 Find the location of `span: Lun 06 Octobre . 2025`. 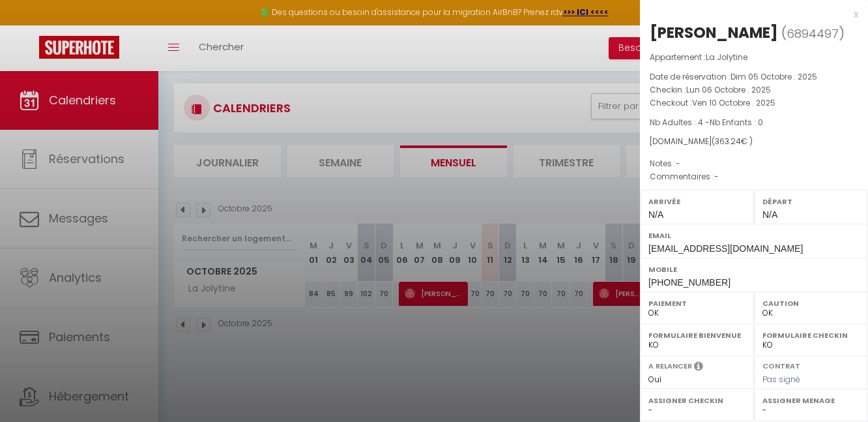

span: Lun 06 Octobre . 2025 is located at coordinates (729, 89).